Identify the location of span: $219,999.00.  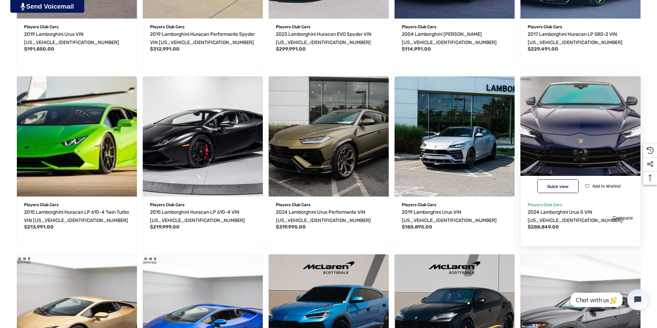
(165, 227).